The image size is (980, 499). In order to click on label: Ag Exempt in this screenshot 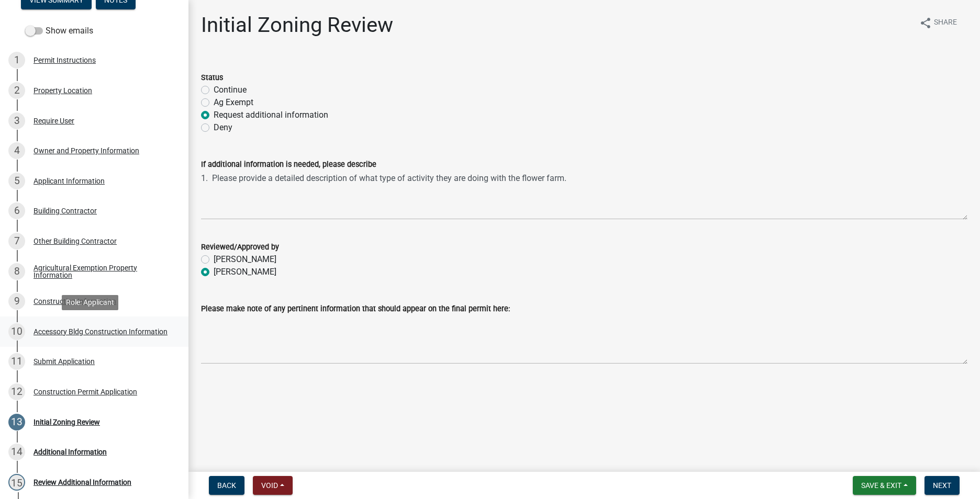, I will do `click(233, 102)`.